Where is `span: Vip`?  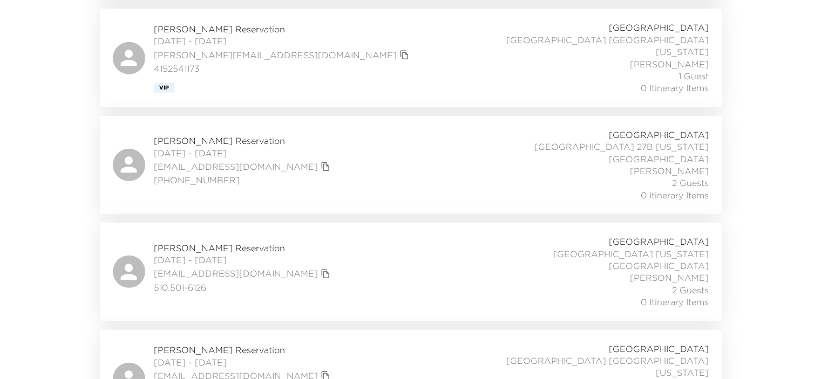 span: Vip is located at coordinates (164, 88).